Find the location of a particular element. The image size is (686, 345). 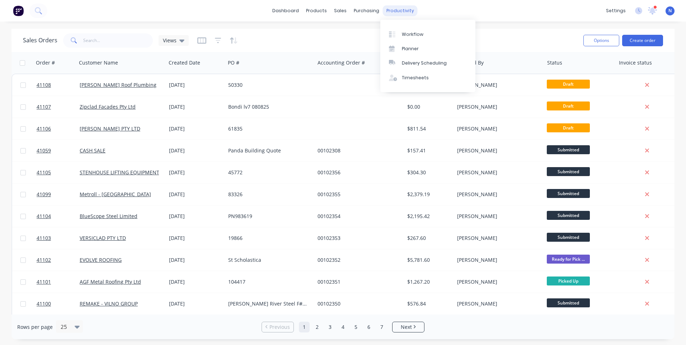

a: AGF Metal Roofing Pty Ltd is located at coordinates (110, 282).